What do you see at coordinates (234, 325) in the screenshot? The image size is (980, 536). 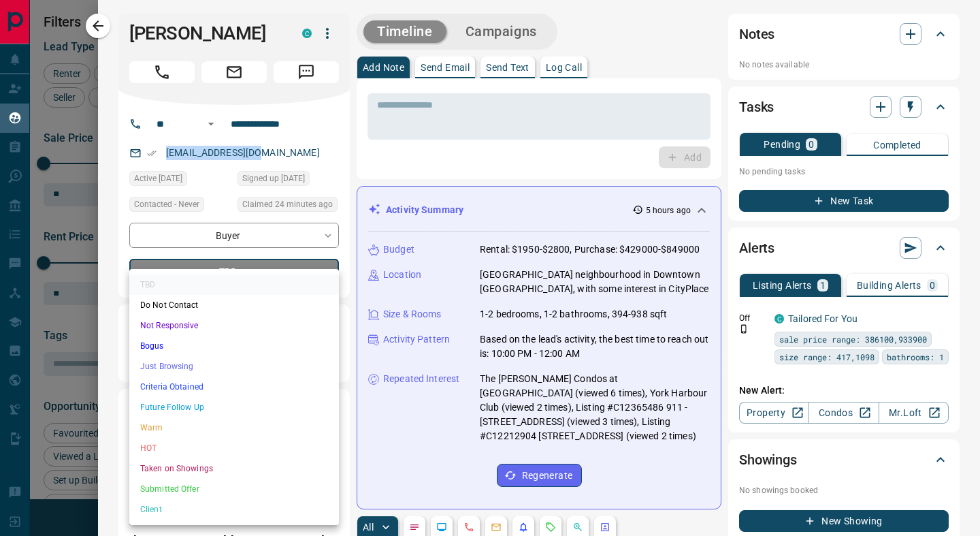 I see `li: Not Responsive` at bounding box center [234, 325].